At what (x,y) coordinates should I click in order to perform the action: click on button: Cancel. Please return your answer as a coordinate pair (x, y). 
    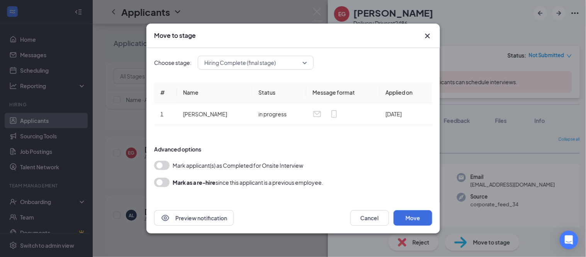
    Looking at the image, I should click on (370, 218).